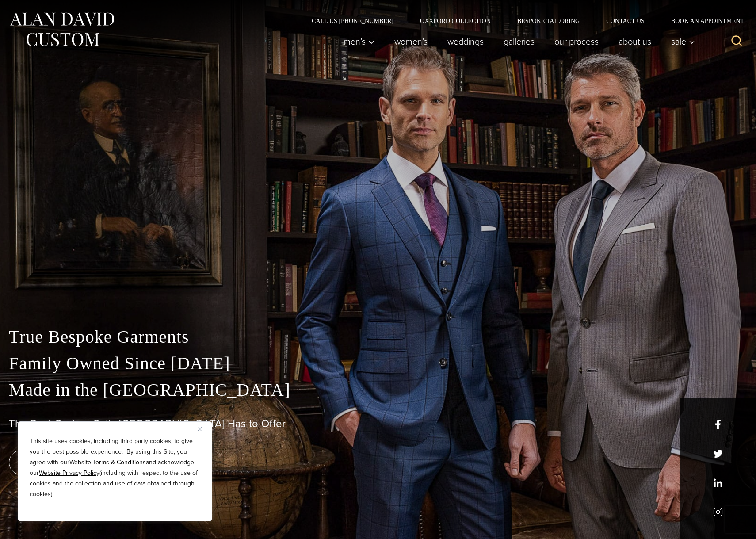 The width and height of the screenshot is (756, 539). What do you see at coordinates (576, 41) in the screenshot?
I see `a: Our Process` at bounding box center [576, 41].